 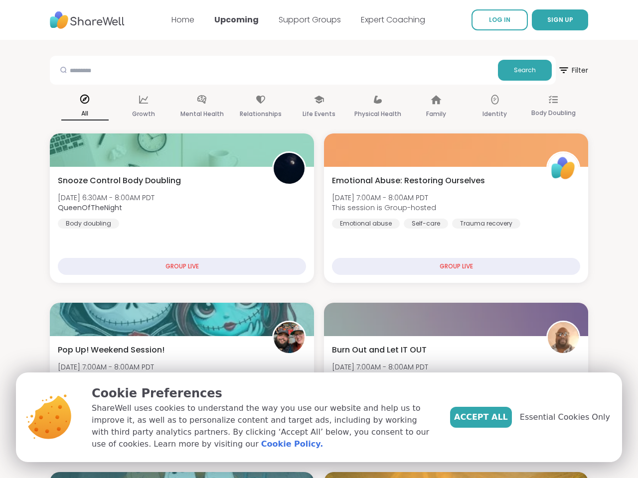 What do you see at coordinates (408, 181) in the screenshot?
I see `span: Emotional Abuse: Restoring Ourselves` at bounding box center [408, 181].